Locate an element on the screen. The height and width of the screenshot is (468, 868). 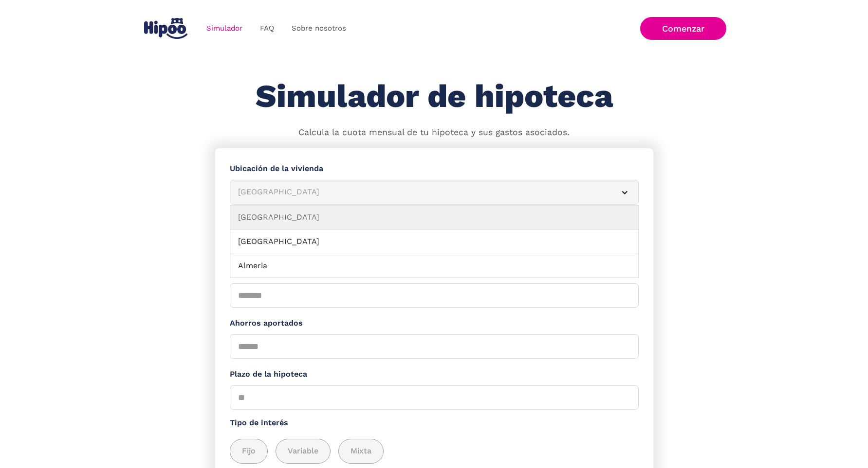
a: FAQ is located at coordinates (267, 28).